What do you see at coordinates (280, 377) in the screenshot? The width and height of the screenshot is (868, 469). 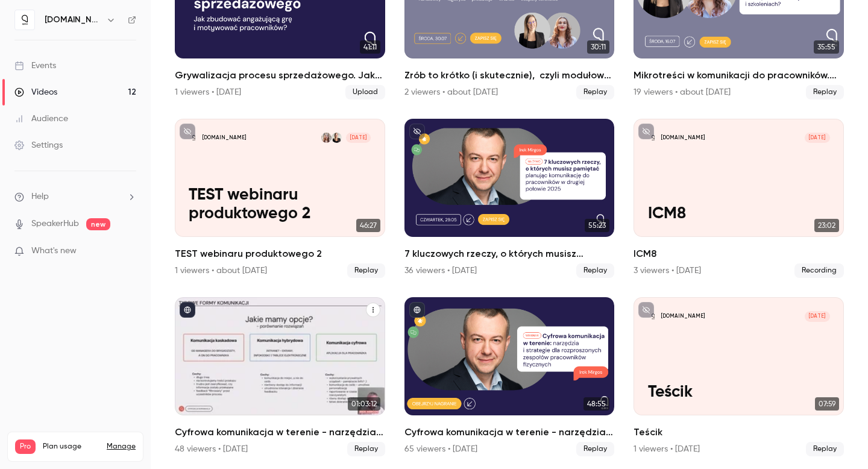 I see `a: 01:03:12Cyfrowa komunikacja w terenie - narzędzia i strategie dla rozproszonych zespołów pracowni...` at bounding box center [280, 377].